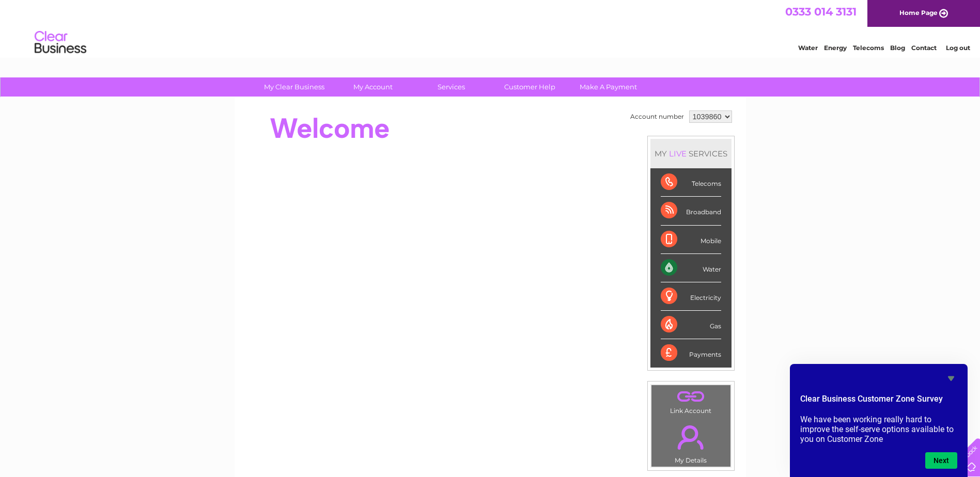  Describe the element at coordinates (941, 460) in the screenshot. I see `button: Next question` at that location.